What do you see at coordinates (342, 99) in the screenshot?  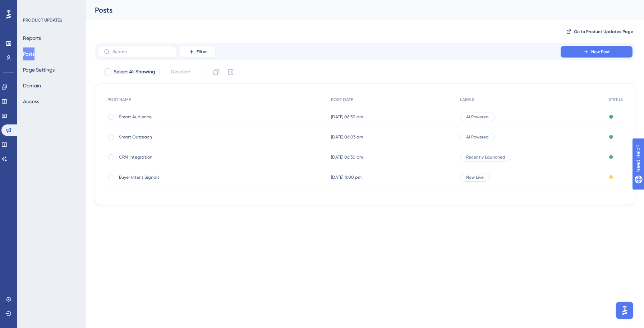 I see `span: POST DATE` at bounding box center [342, 99].